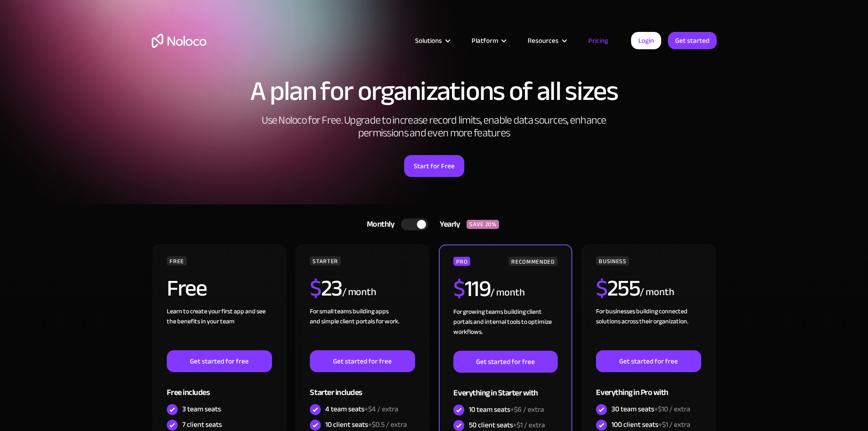 This screenshot has width=868, height=431. Describe the element at coordinates (434, 127) in the screenshot. I see `h2: Use Noloco for Free. Upgrade to increase record limits, enable data sources, enhance permissions ...` at that location.